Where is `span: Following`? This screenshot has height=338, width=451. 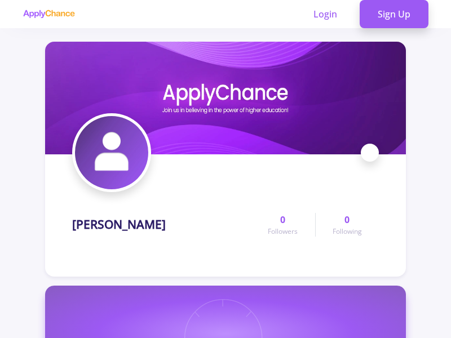 span: Following is located at coordinates (347, 232).